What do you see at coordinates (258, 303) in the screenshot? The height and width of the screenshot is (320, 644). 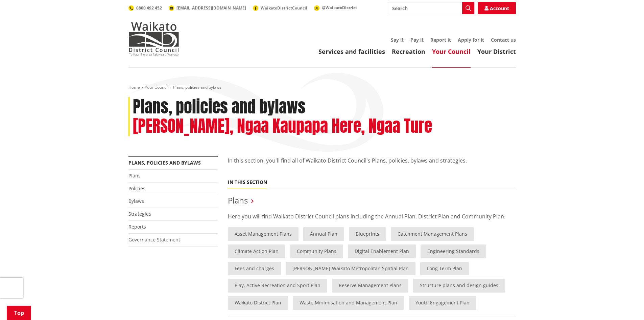 I see `a: Waikato District Plan` at bounding box center [258, 303].